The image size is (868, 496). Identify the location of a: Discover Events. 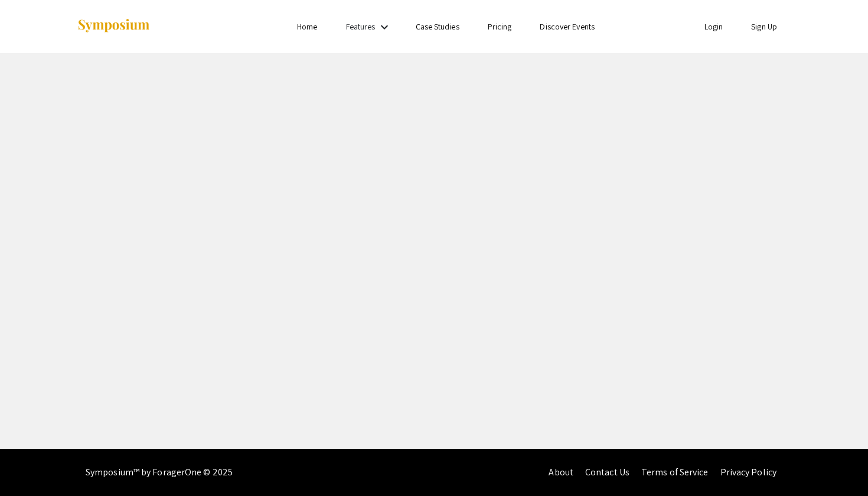
(567, 26).